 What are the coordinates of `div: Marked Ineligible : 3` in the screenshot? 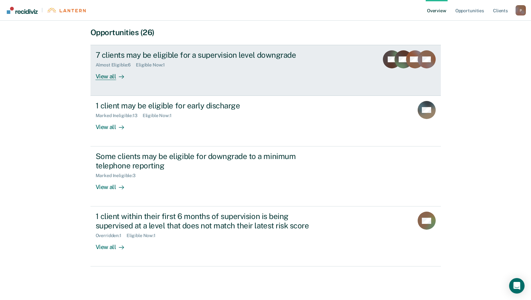 It's located at (118, 175).